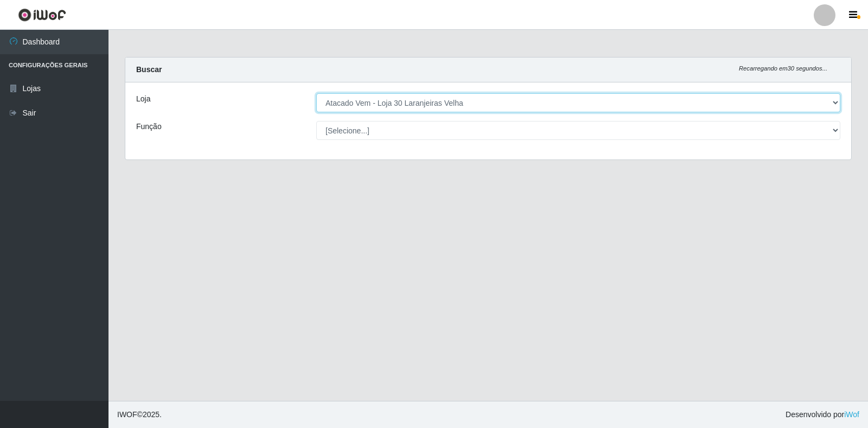 The image size is (868, 428). What do you see at coordinates (139, 414) in the screenshot?
I see `span: © 2025 .` at bounding box center [139, 414].